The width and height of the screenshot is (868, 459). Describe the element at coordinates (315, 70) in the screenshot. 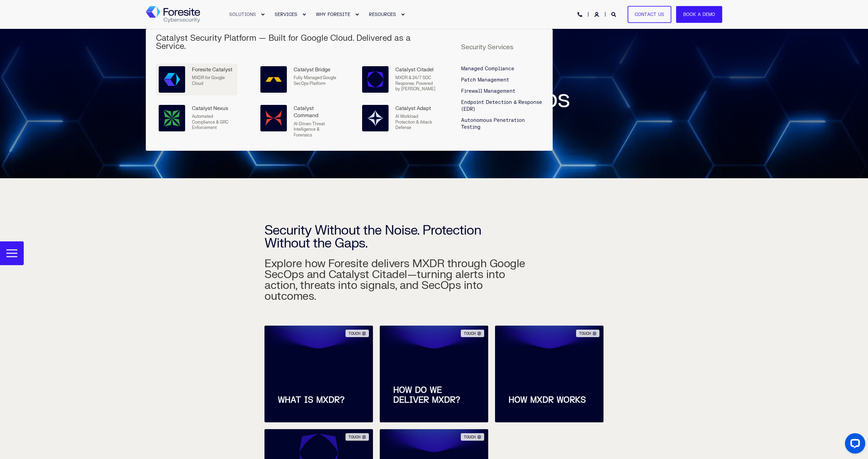

I see `div: Catalyst Bridge` at that location.